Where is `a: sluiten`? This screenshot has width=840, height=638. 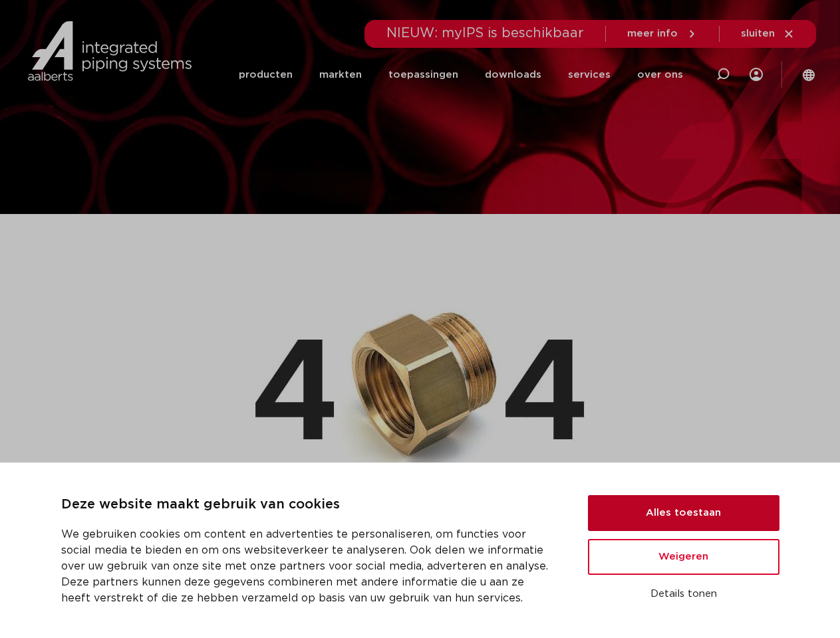 a: sluiten is located at coordinates (767, 34).